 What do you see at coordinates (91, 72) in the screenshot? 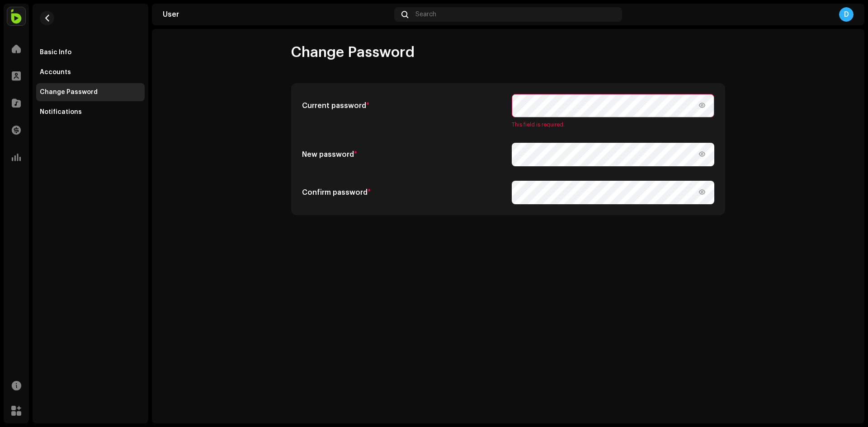
I see `re-m-nav-item: Accounts` at bounding box center [91, 72].